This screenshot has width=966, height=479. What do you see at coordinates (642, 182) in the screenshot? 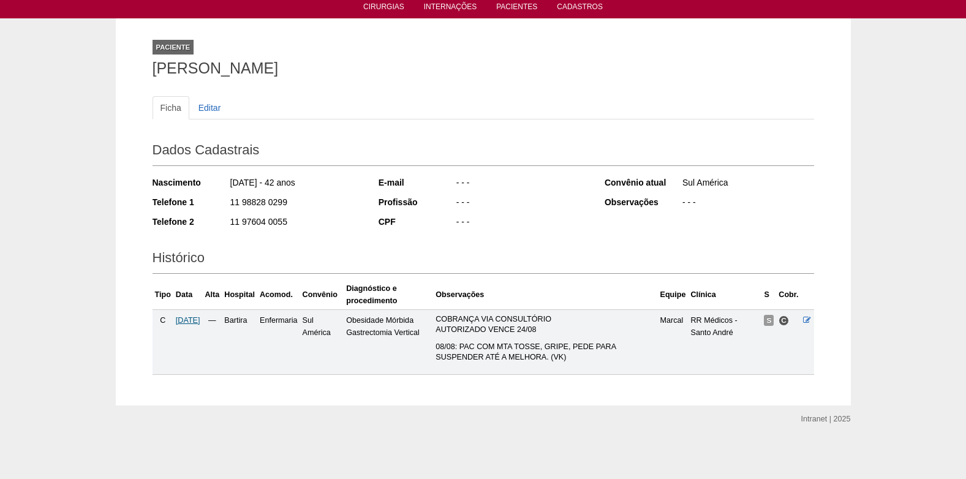
I see `div: Convênio atual` at bounding box center [642, 182].